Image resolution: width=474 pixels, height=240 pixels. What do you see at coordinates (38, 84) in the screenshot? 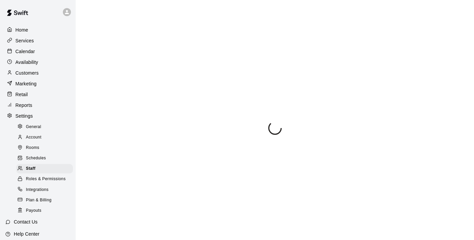
I see `a: Marketing` at bounding box center [38, 84].